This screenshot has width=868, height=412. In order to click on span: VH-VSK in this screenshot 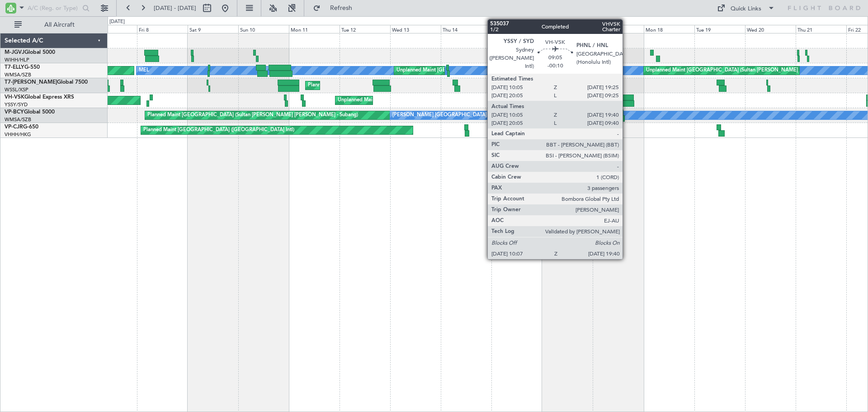, I will do `click(15, 97)`.